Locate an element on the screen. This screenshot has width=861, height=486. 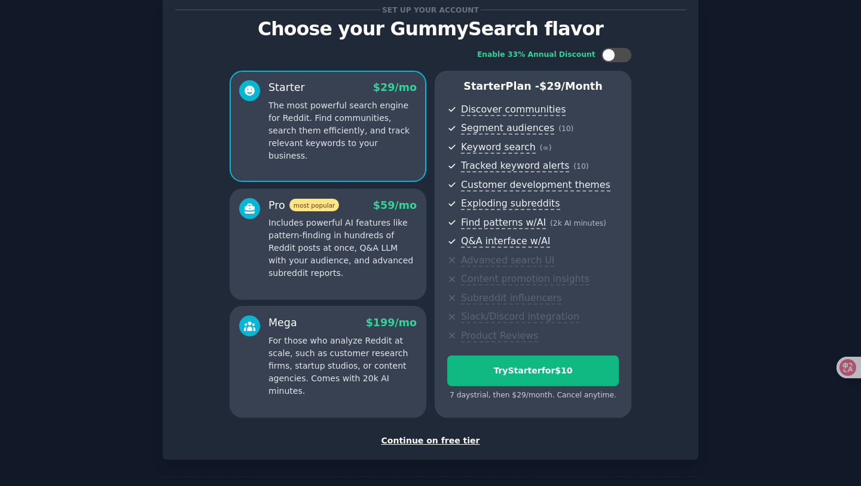
span: Find patterns w/AI is located at coordinates (504, 222).